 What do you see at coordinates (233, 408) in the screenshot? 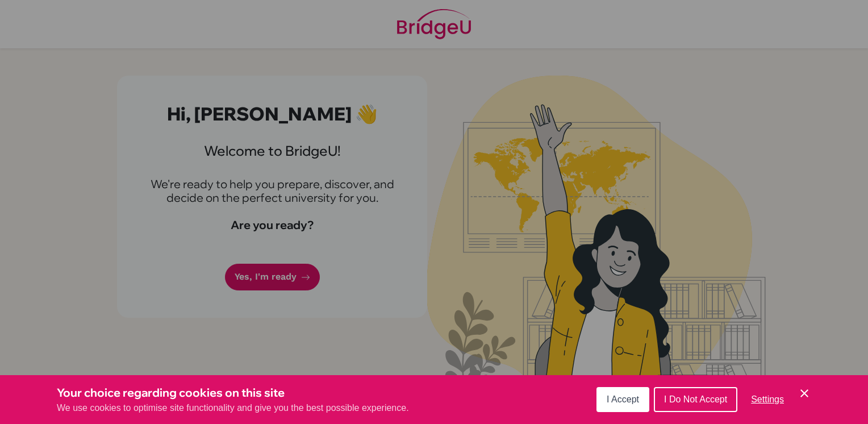
I see `p: We use cookies to optimise site functionality and give you the best possible experience.` at bounding box center [233, 408].